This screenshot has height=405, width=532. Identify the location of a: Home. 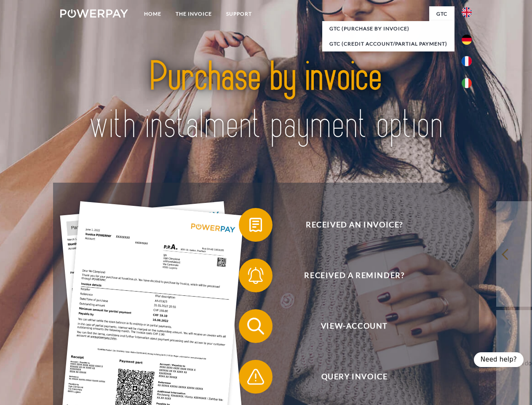
(152, 14).